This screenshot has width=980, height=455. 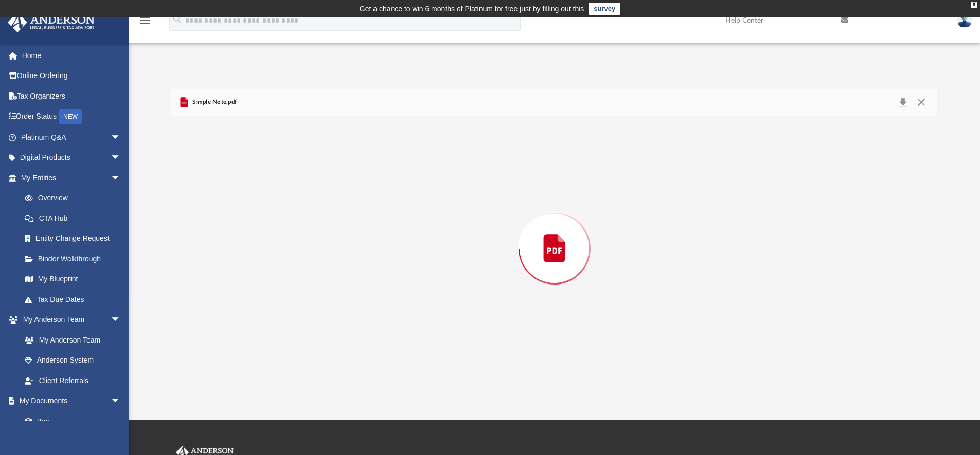 What do you see at coordinates (71, 137) in the screenshot?
I see `a: Platinum Q&Aarrow_drop_down` at bounding box center [71, 137].